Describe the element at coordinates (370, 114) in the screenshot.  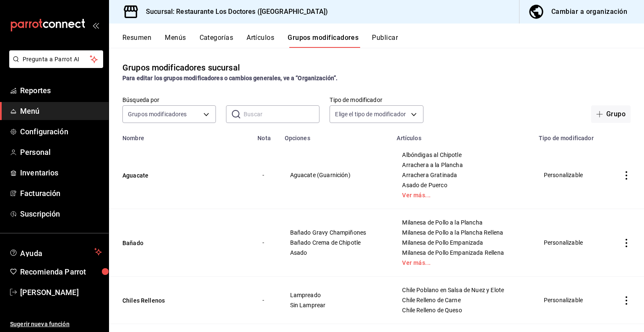
I see `span: Elige el tipo de modificador` at that location.